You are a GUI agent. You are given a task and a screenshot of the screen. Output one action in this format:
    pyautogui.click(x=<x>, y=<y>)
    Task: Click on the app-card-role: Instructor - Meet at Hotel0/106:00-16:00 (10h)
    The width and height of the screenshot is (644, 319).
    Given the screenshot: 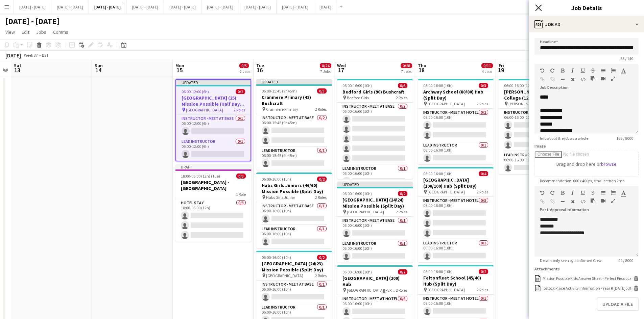 What is the action you would take?
    pyautogui.click(x=455, y=306)
    